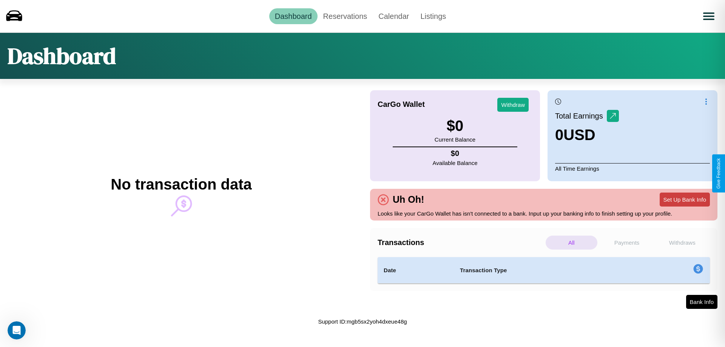  I want to click on p: Looks like your CarGo Wallet has isn't connected to a bank. Input up your banking info to finish ..., so click(544, 213).